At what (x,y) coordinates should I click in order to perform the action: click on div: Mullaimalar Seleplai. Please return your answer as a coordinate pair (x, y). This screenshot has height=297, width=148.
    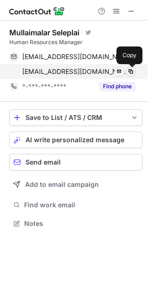
    Looking at the image, I should click on (44, 33).